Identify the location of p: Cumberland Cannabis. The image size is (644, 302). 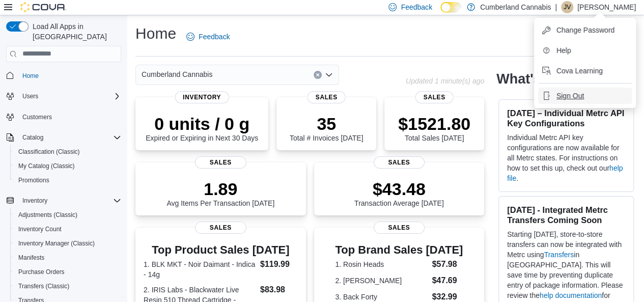
(515, 7).